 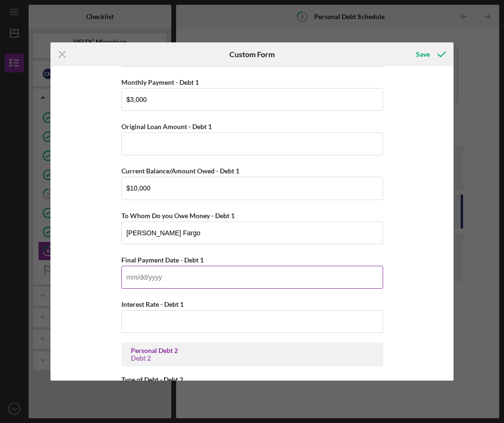 What do you see at coordinates (252, 54) in the screenshot?
I see `h6: Custom Form` at bounding box center [252, 54].